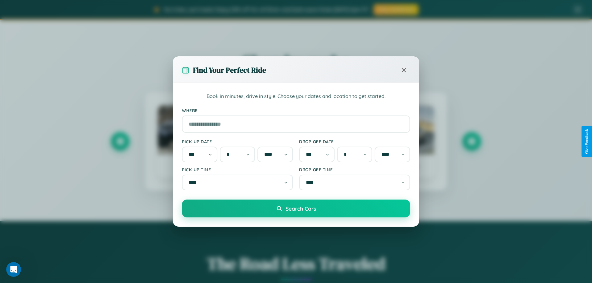  Describe the element at coordinates (355, 142) in the screenshot. I see `label: Drop-off Date` at that location.